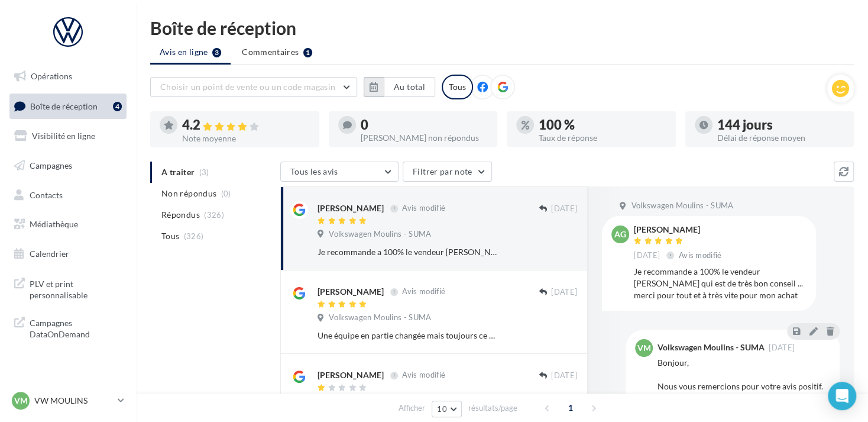 This screenshot has height=422, width=868. What do you see at coordinates (446, 409) in the screenshot?
I see `button: 10` at bounding box center [446, 409].